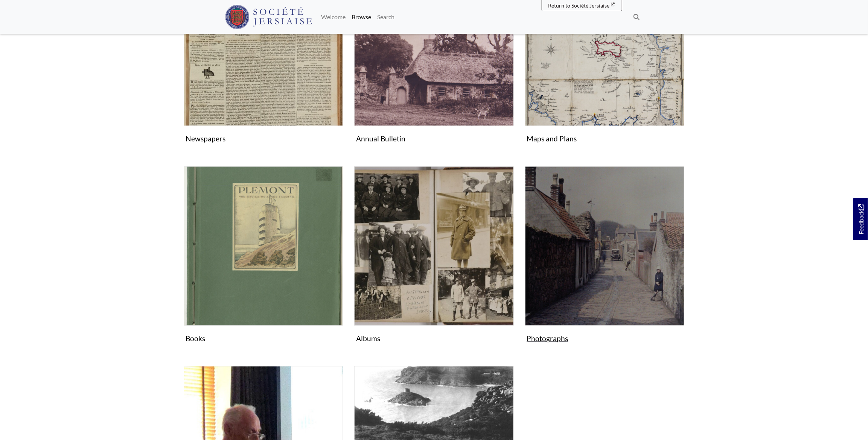 This screenshot has width=868, height=440. I want to click on a: Books Books, so click(263, 255).